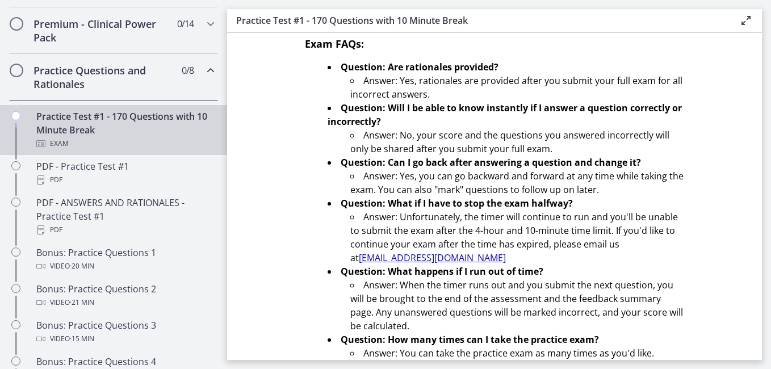  Describe the element at coordinates (82, 266) in the screenshot. I see `span: · 20 min` at that location.